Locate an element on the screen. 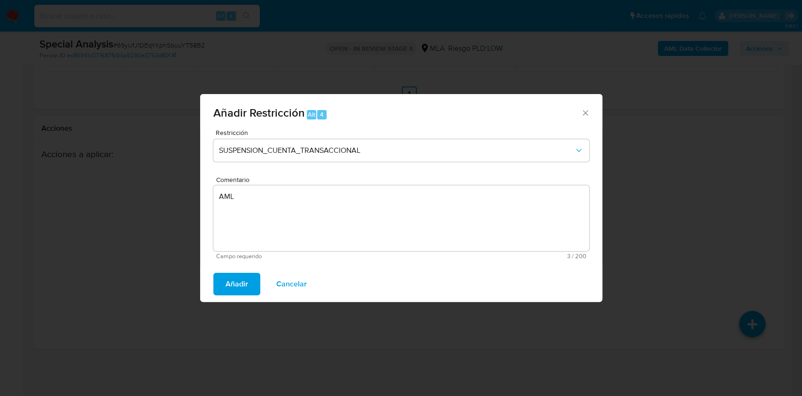 This screenshot has width=802, height=396. textarea: AML is located at coordinates (401, 218).